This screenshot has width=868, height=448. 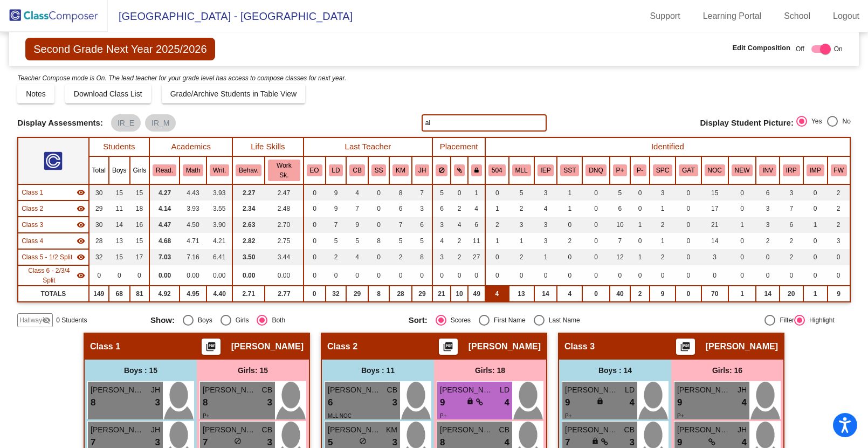 I want to click on td: 4.27, so click(x=165, y=192).